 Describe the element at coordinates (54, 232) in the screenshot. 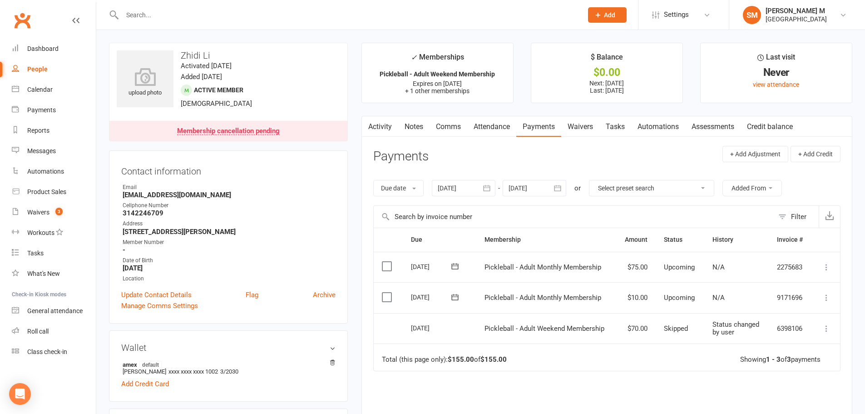

I see `a: Workouts` at that location.